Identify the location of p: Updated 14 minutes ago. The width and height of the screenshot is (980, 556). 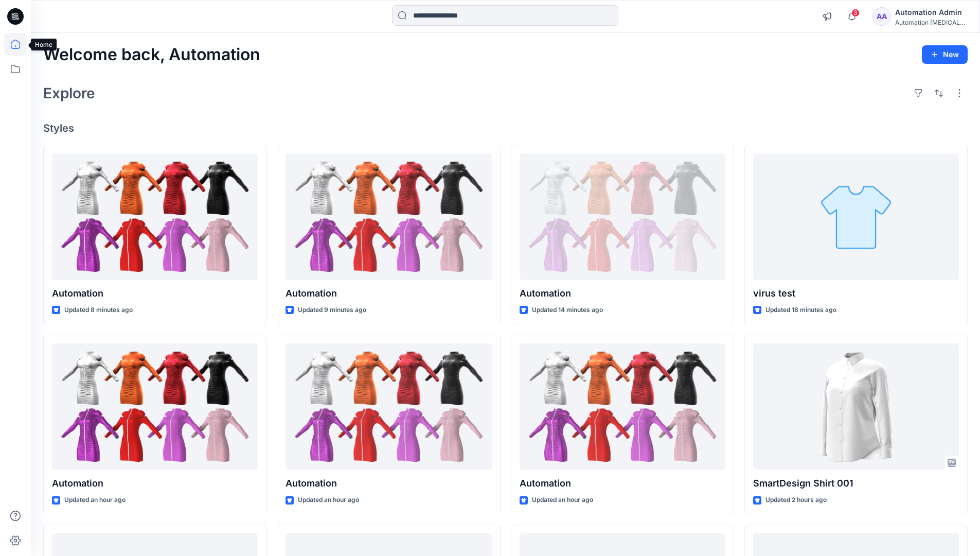
(568, 310).